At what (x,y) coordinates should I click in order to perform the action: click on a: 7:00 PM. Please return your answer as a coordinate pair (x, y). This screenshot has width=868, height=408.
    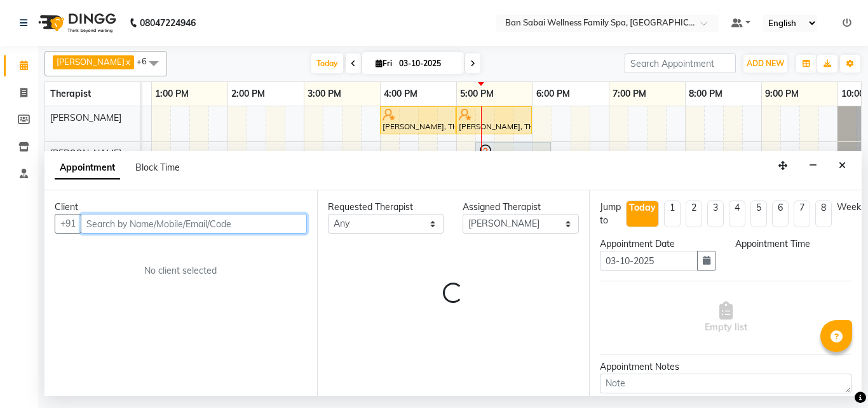
    Looking at the image, I should click on (629, 94).